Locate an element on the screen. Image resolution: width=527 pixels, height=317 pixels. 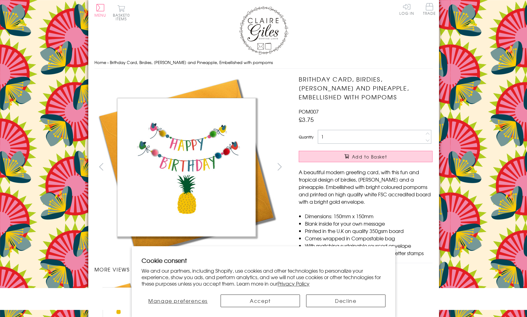
span: Trade is located at coordinates (430, 9).